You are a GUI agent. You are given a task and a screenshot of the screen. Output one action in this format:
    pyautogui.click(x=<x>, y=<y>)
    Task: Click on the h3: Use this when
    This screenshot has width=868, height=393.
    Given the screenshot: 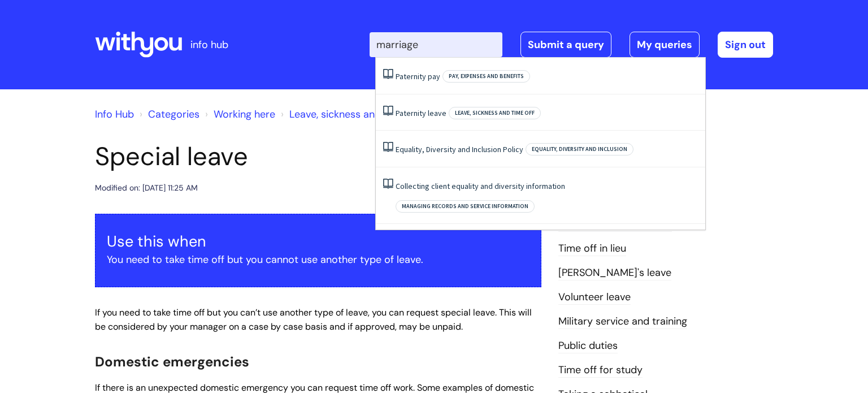 What is the action you would take?
    pyautogui.click(x=318, y=242)
    